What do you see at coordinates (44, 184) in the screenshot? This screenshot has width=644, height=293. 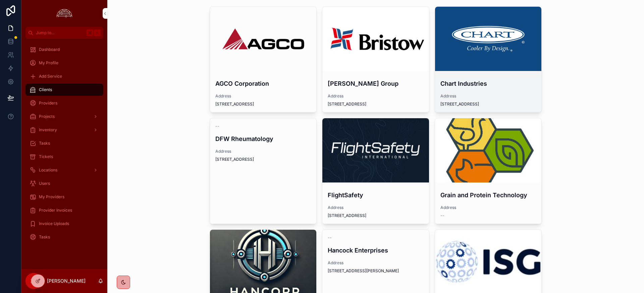 I see `span: Users` at bounding box center [44, 184].